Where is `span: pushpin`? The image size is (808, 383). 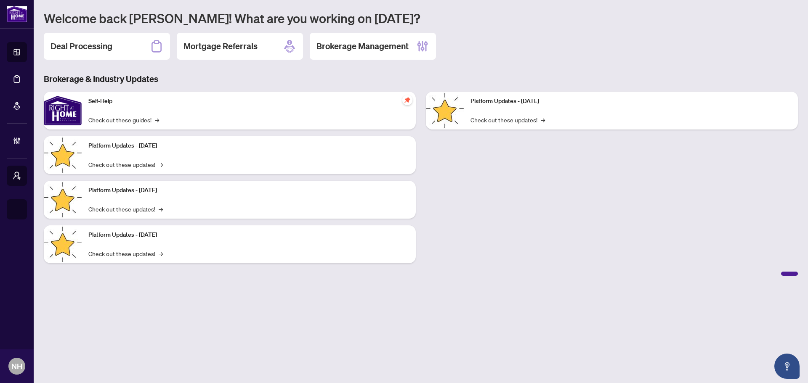 span: pushpin is located at coordinates (407, 100).